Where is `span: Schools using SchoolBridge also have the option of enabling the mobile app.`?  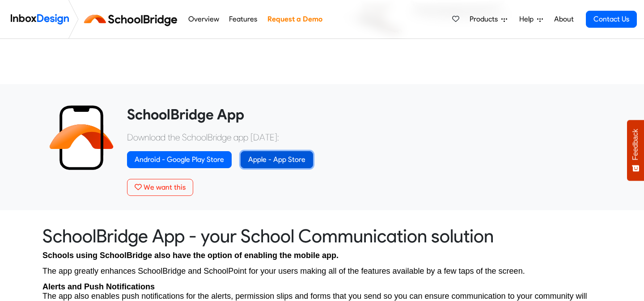 span: Schools using SchoolBridge also have the option of enabling the mobile app. is located at coordinates (190, 256).